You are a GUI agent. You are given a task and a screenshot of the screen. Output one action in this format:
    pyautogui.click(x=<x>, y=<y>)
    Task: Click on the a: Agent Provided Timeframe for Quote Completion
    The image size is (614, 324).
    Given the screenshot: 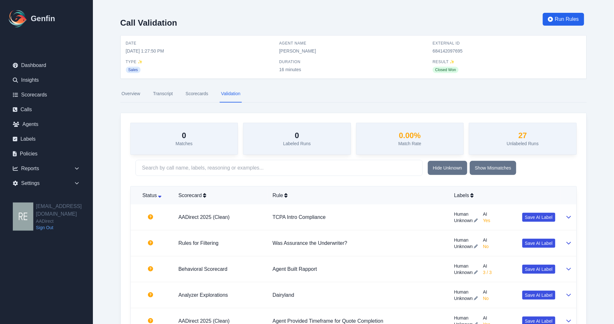 What is the action you would take?
    pyautogui.click(x=328, y=321)
    